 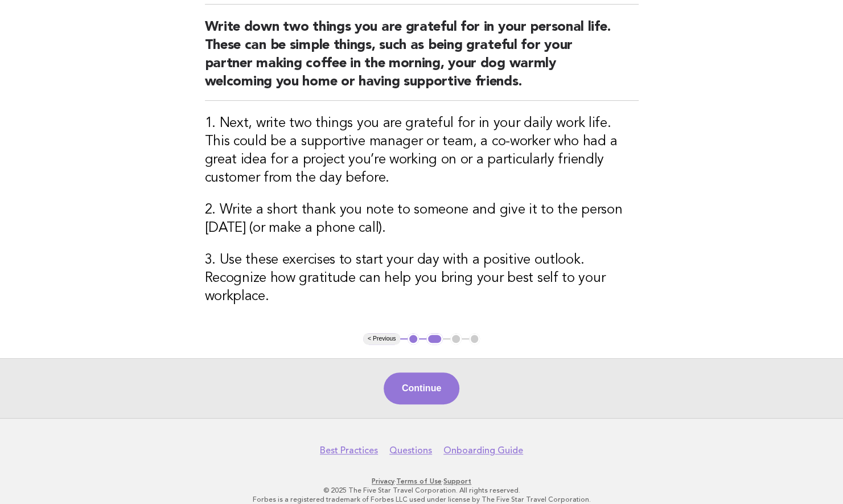 What do you see at coordinates (382, 338) in the screenshot?
I see `button: < Previous` at bounding box center [382, 338].